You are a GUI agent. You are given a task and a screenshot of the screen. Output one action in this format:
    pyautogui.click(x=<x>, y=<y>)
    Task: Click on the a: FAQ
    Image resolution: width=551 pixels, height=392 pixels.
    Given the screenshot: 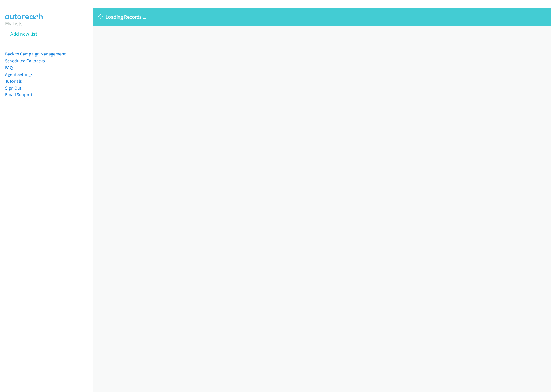 What is the action you would take?
    pyautogui.click(x=9, y=68)
    